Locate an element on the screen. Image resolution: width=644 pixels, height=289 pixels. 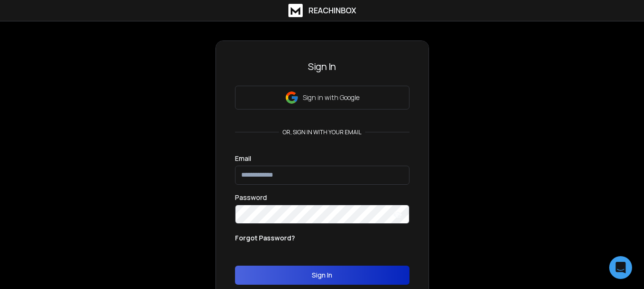
p: Forgot Password? is located at coordinates (265, 238).